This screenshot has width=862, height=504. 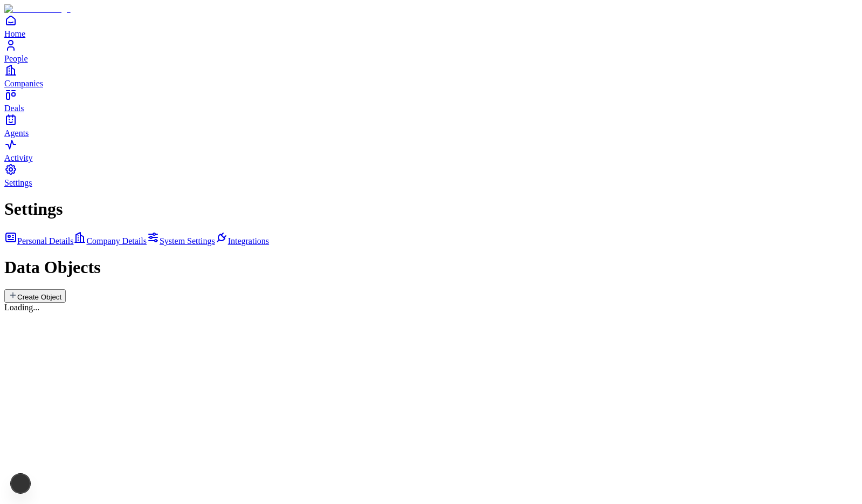 I want to click on a: Activity, so click(x=431, y=150).